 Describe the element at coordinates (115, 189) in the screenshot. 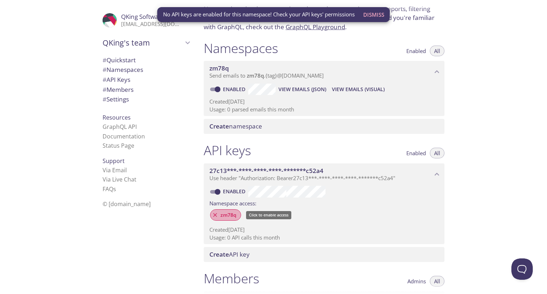

I see `span: s` at that location.